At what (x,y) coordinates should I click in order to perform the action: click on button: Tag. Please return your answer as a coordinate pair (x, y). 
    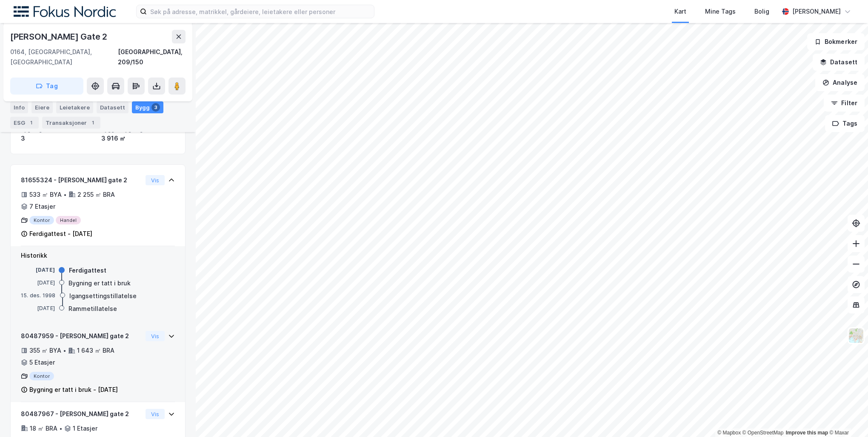
    Looking at the image, I should click on (46, 86).